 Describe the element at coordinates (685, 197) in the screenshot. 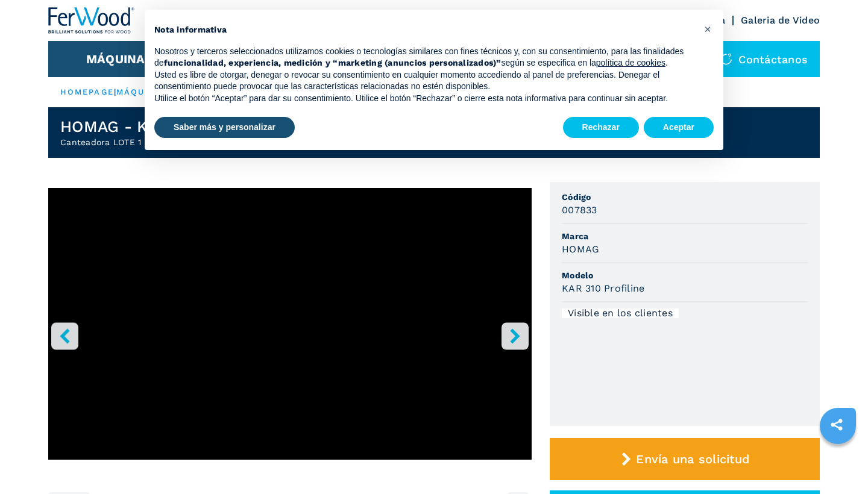

I see `span: Código` at that location.